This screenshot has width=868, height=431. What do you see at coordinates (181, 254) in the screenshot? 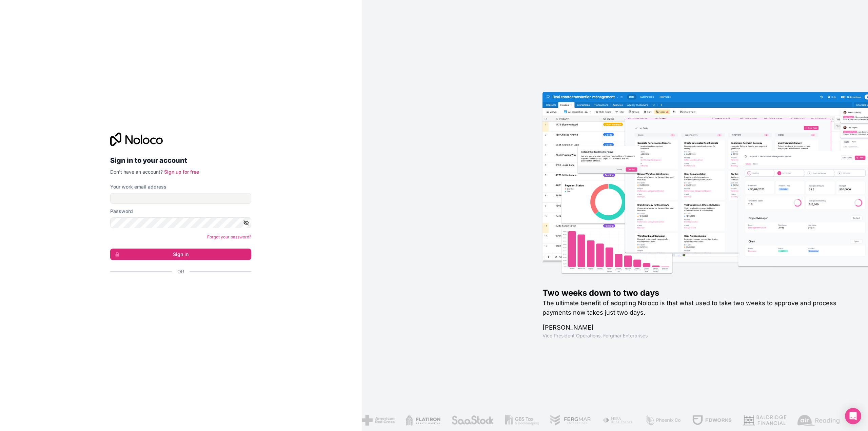
I see `button: Sign in` at bounding box center [181, 254].